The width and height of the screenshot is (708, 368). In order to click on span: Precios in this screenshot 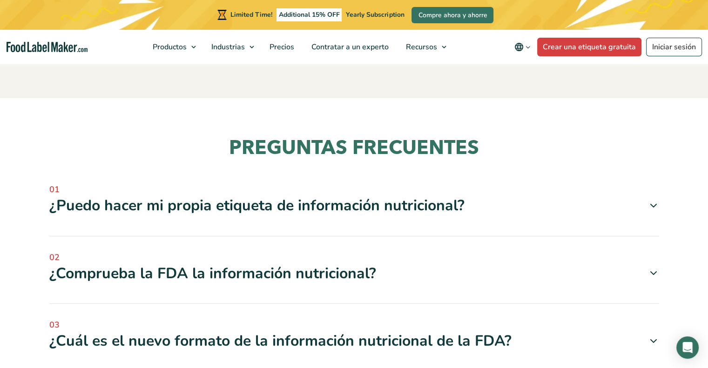, I will do `click(281, 47)`.